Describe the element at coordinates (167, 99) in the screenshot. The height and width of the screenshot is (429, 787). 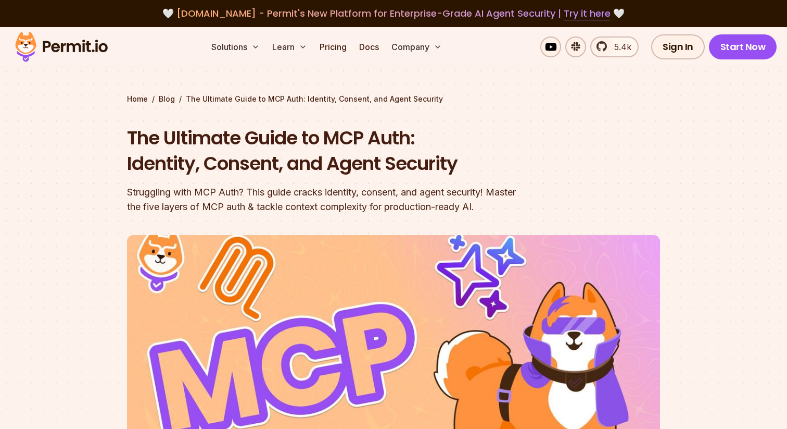
I see `a: Blog` at that location.